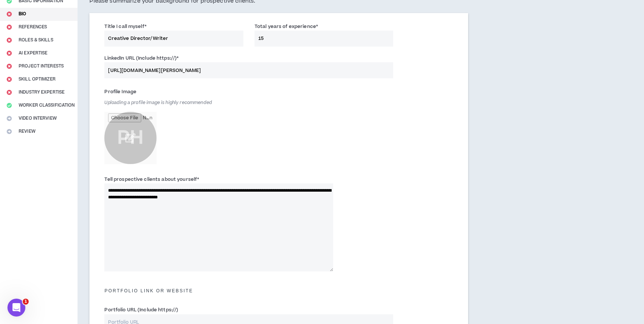  What do you see at coordinates (25, 302) in the screenshot?
I see `span: 1` at bounding box center [25, 302].